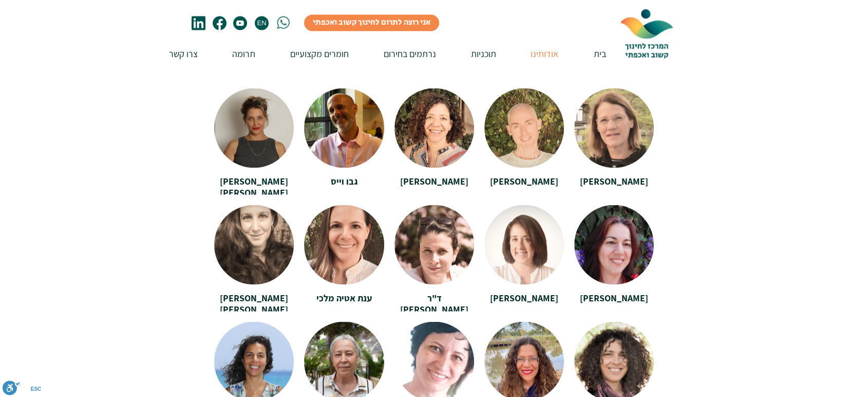 The height and width of the screenshot is (397, 868). Describe the element at coordinates (173, 54) in the screenshot. I see `a: צרו קשר` at that location.